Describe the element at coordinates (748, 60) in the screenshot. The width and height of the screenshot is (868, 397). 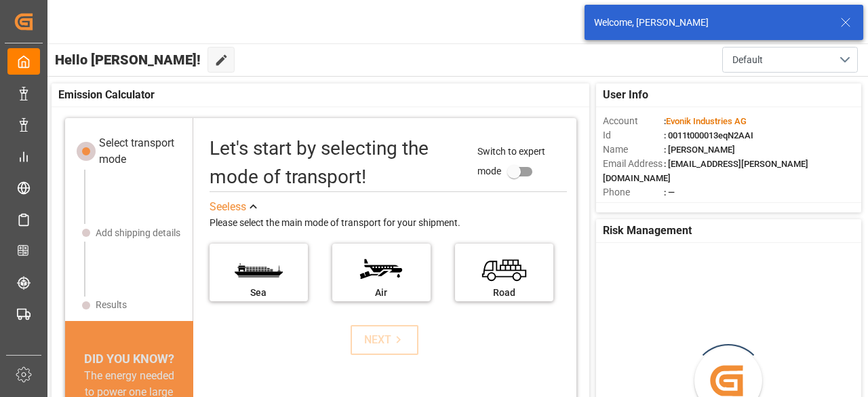
I see `span: Default` at that location.